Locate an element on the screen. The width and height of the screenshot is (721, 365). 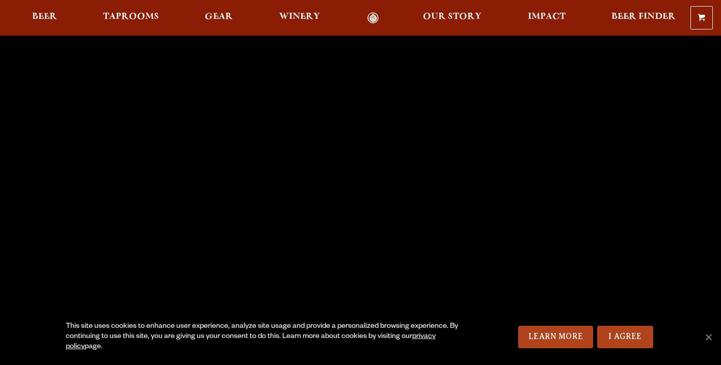
a: Impact is located at coordinates (547, 18).